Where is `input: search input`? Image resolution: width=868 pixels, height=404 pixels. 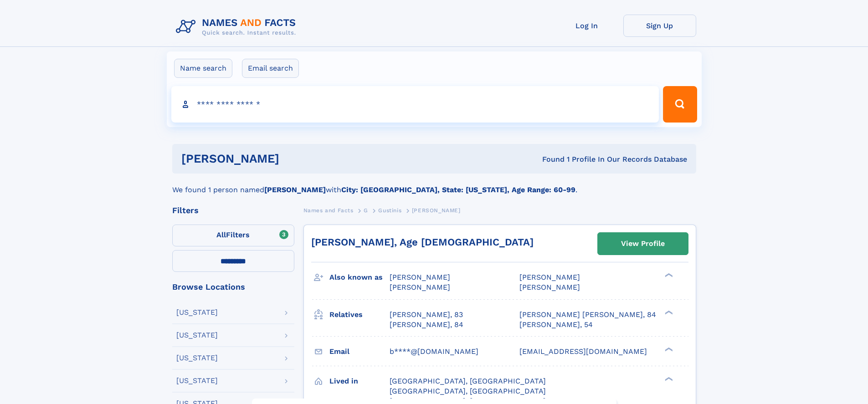 input: search input is located at coordinates (415, 104).